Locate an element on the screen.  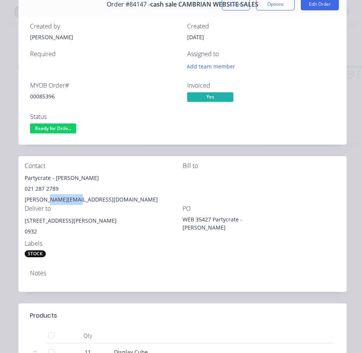
div: Bill to is located at coordinates (261, 166).